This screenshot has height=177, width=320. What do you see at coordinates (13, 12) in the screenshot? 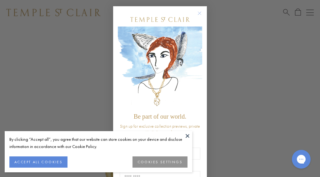
I see `button: Gorgias live chat` at bounding box center [13, 12].